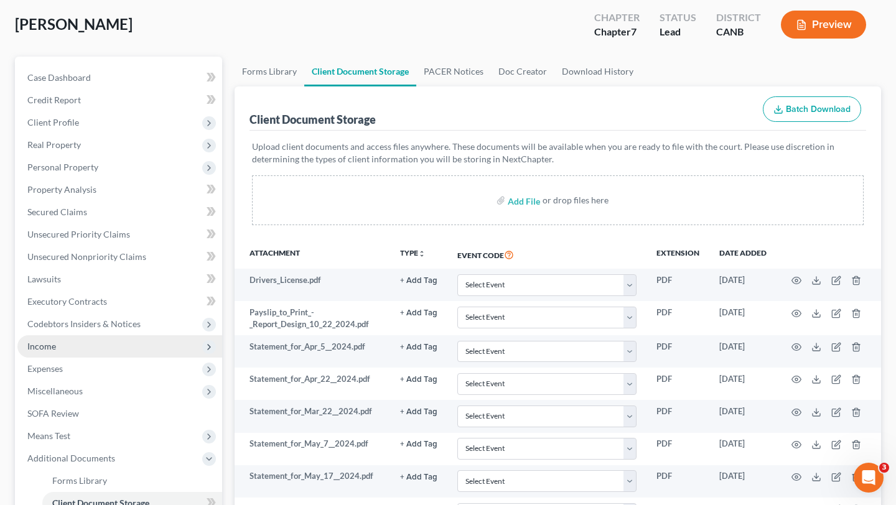 This screenshot has height=505, width=896. What do you see at coordinates (53, 413) in the screenshot?
I see `span: SOFA Review` at bounding box center [53, 413].